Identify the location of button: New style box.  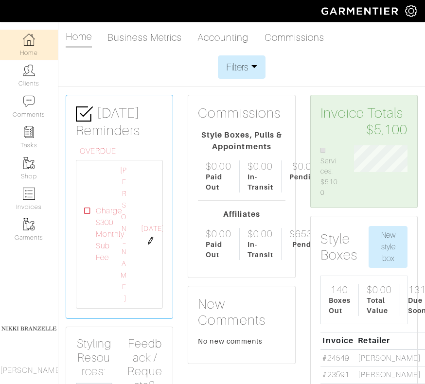
(388, 247).